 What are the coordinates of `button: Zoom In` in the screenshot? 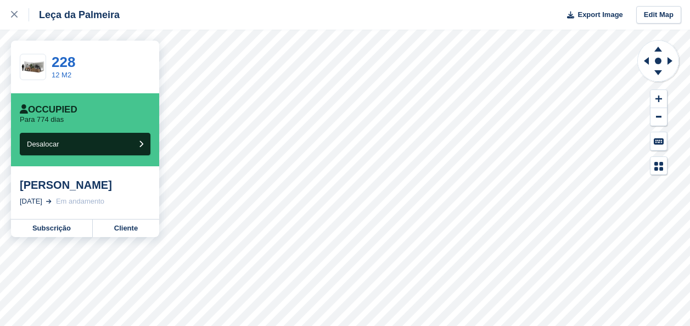 It's located at (658, 99).